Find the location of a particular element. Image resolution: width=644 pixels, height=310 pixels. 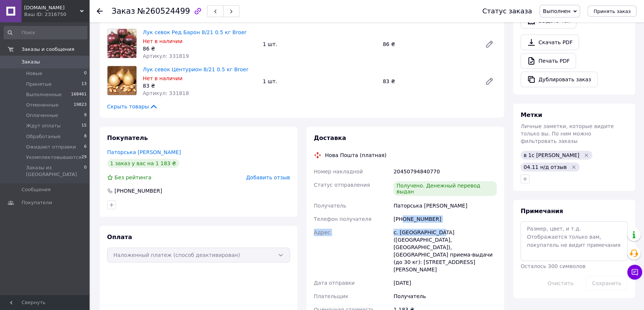

span: Покупатель is located at coordinates (127, 138).